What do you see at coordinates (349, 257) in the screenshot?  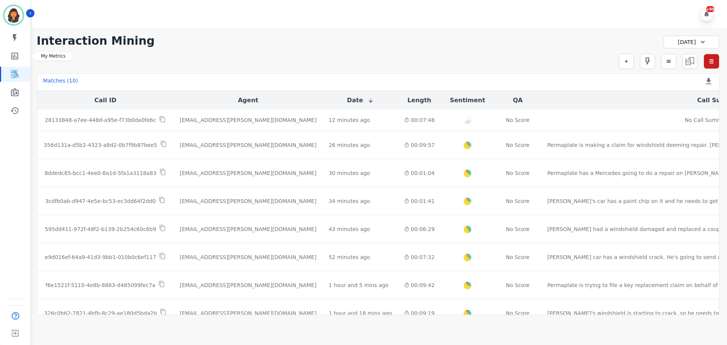 I see `div: 52 minutes ago` at bounding box center [349, 257].